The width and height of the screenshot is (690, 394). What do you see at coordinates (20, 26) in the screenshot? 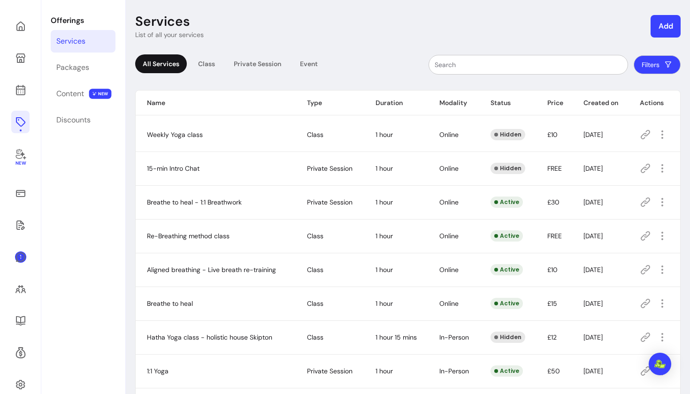
I see `a: Home` at bounding box center [20, 26].